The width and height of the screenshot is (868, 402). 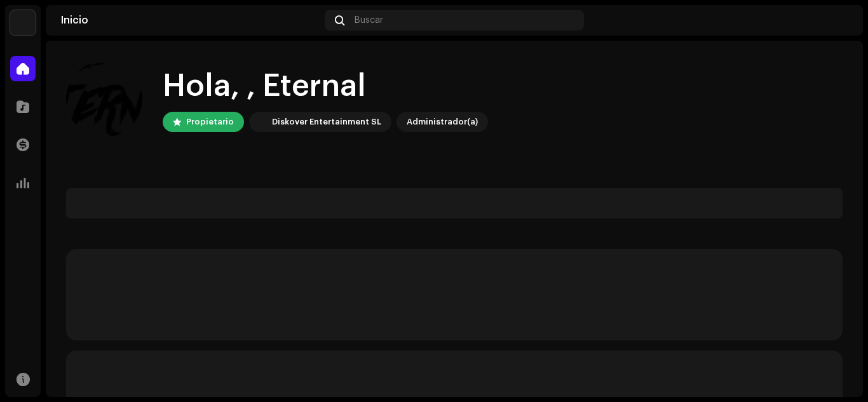 What do you see at coordinates (326, 87) in the screenshot?
I see `div: Hola, , Eternal` at bounding box center [326, 87].